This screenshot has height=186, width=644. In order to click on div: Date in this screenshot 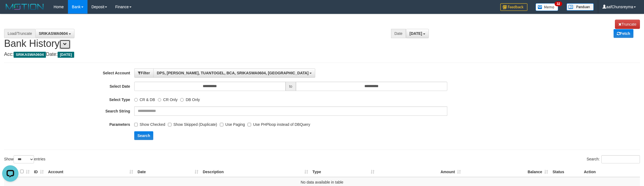, I will do `click(399, 34)`.